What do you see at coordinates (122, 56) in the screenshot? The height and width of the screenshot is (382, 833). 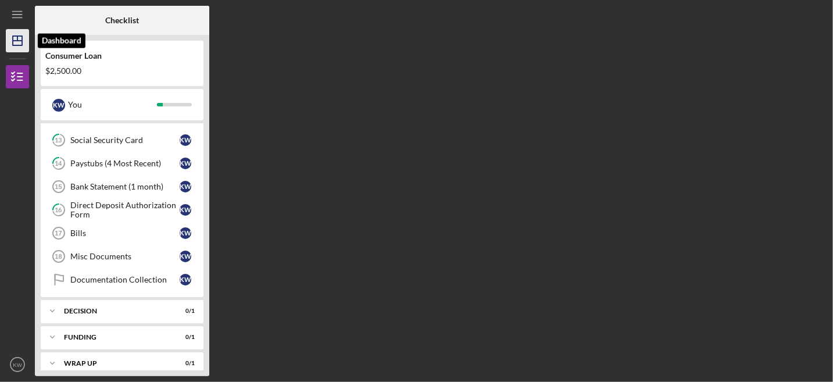 I see `div: Consumer Loan` at bounding box center [122, 56].